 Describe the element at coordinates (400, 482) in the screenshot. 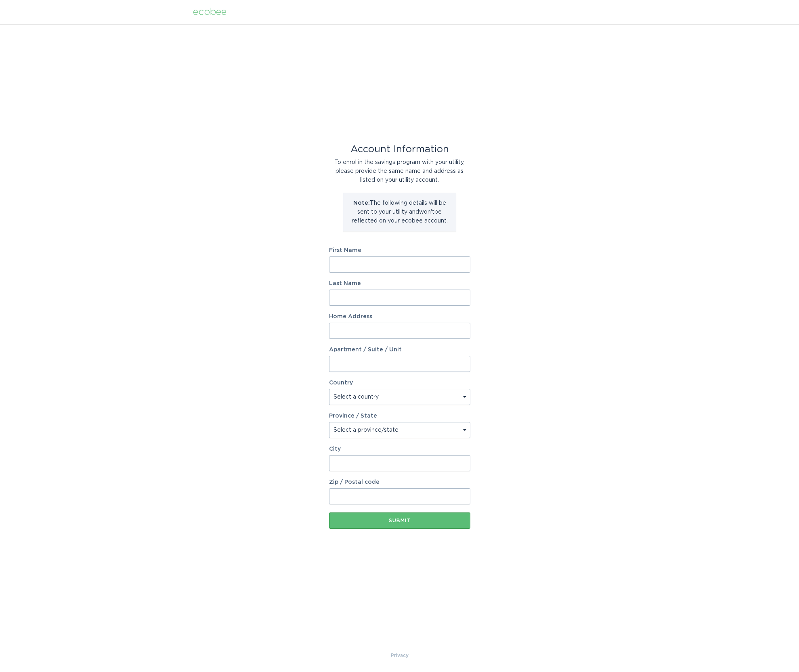

I see `label: Zip / Postal code` at that location.